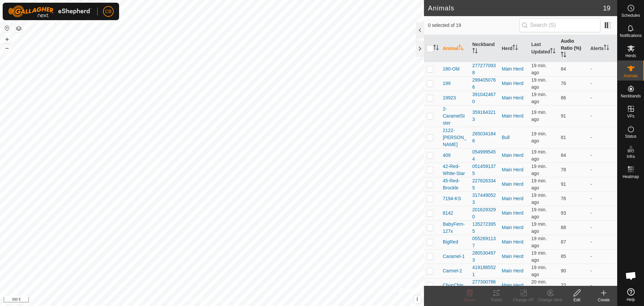 This screenshot has height=306, width=644. I want to click on div: Change Herd, so click(550, 300).